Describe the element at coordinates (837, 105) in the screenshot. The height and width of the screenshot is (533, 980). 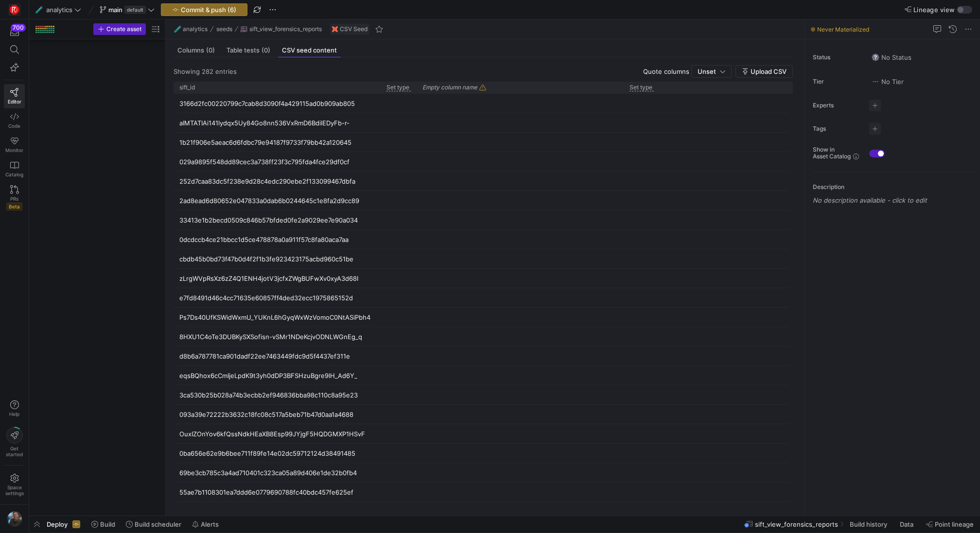
I see `span: Experts` at that location.